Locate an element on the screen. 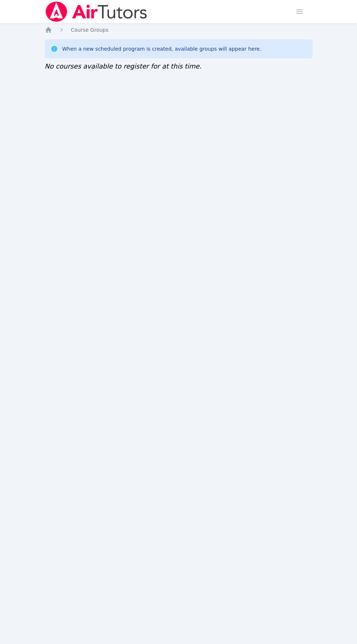 Image resolution: width=357 pixels, height=644 pixels. span: No courses available to register for at this time. is located at coordinates (123, 66).